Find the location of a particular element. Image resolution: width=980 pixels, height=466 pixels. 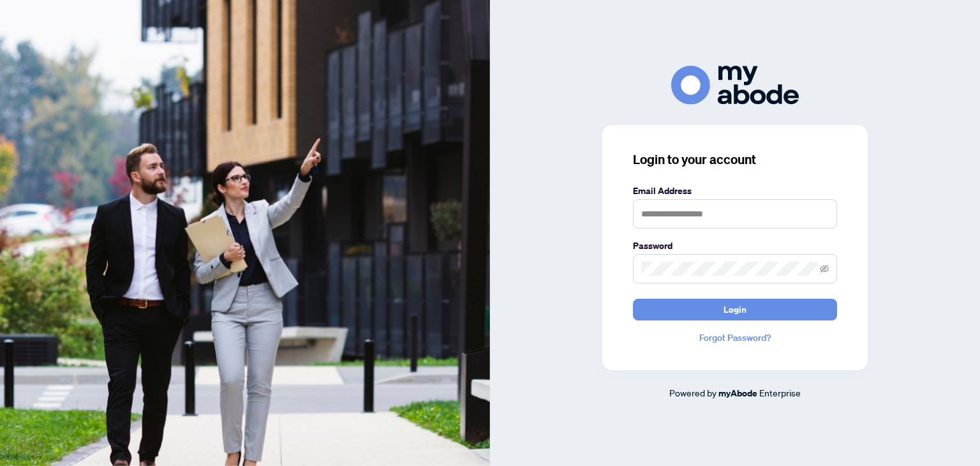

label: Email Address is located at coordinates (735, 191).